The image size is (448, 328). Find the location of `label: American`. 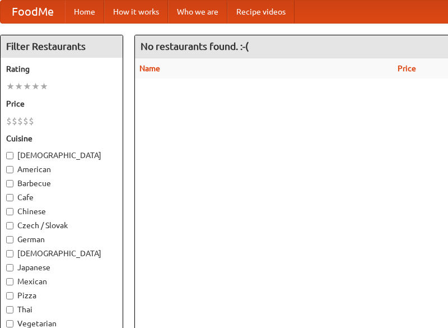

label: American is located at coordinates (62, 169).